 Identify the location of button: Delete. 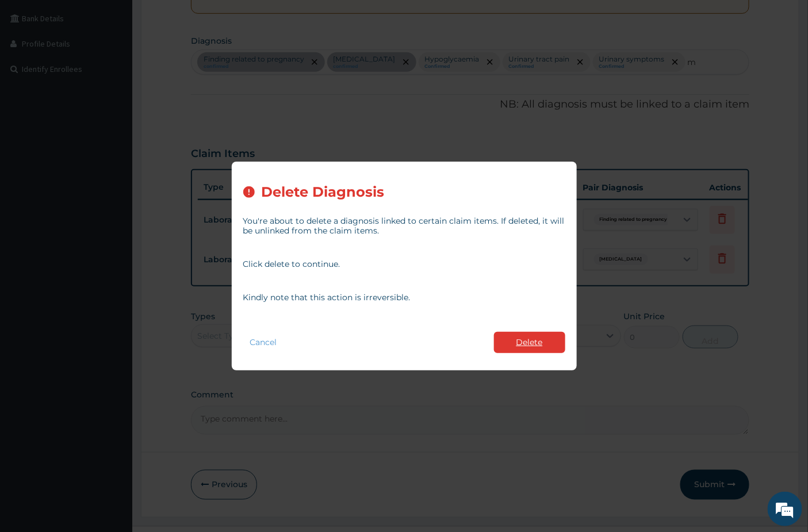
(530, 342).